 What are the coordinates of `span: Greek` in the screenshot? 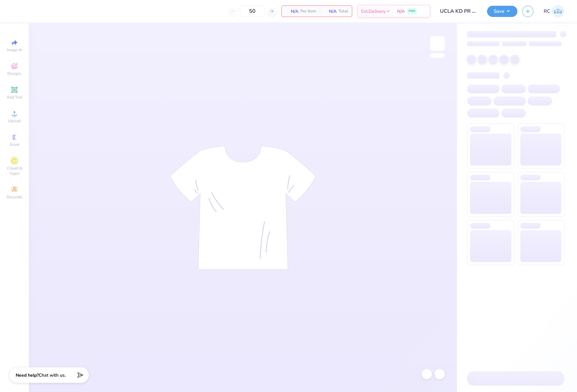 It's located at (15, 145).